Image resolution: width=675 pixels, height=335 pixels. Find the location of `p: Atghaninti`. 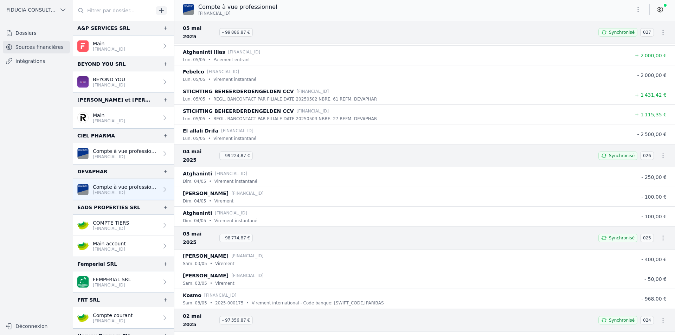

p: Atghaninti is located at coordinates (197, 174).